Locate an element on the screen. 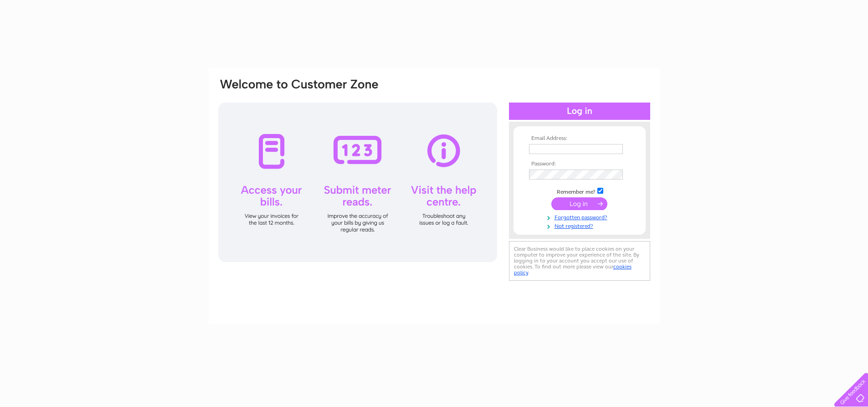 The width and height of the screenshot is (868, 407). th: Email Address: is located at coordinates (580, 139).